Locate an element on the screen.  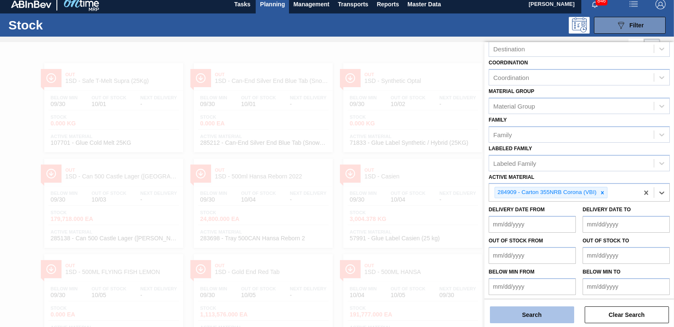
div: Coordination is located at coordinates (511, 78).